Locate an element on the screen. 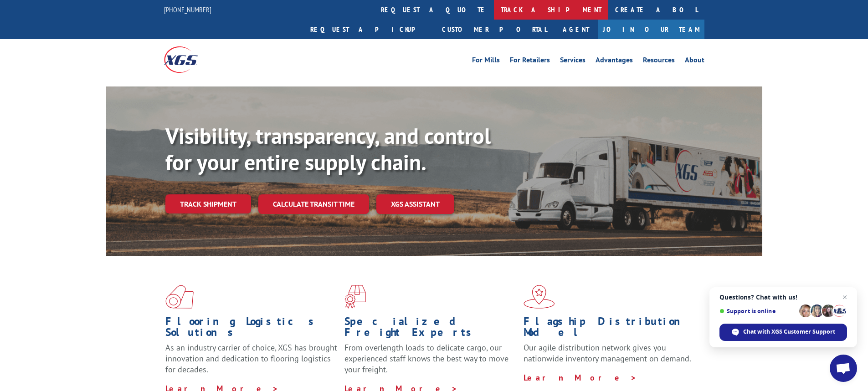 The height and width of the screenshot is (391, 868). a: XGS ASSISTANT is located at coordinates (415, 204).